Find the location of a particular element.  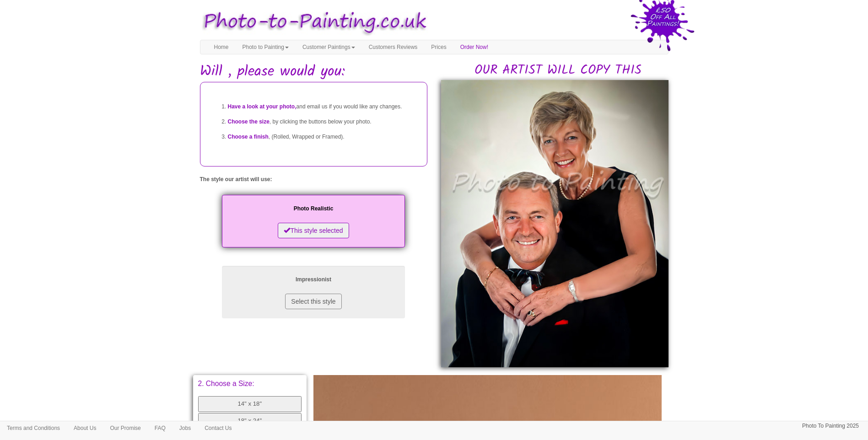

span: Choose the size is located at coordinates (249, 121).